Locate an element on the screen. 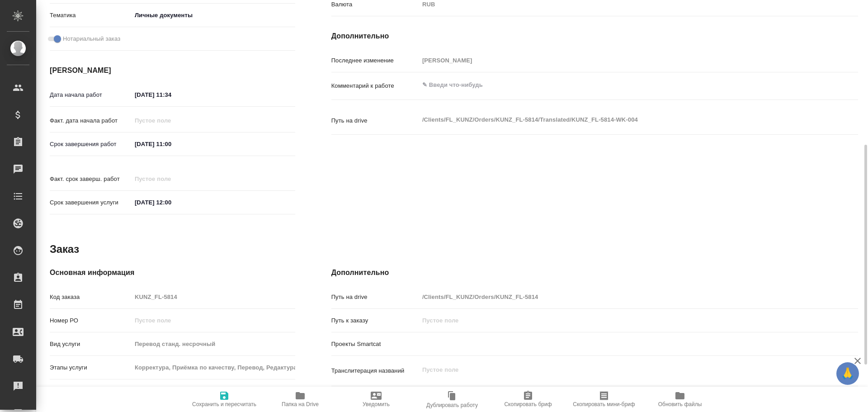 The width and height of the screenshot is (868, 412). p: Проекты Smartcat is located at coordinates (375, 344).